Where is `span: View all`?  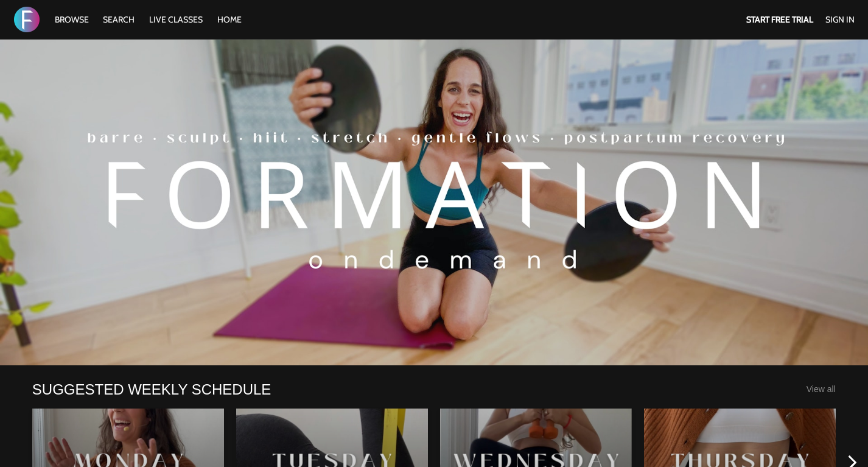
span: View all is located at coordinates (821, 389).